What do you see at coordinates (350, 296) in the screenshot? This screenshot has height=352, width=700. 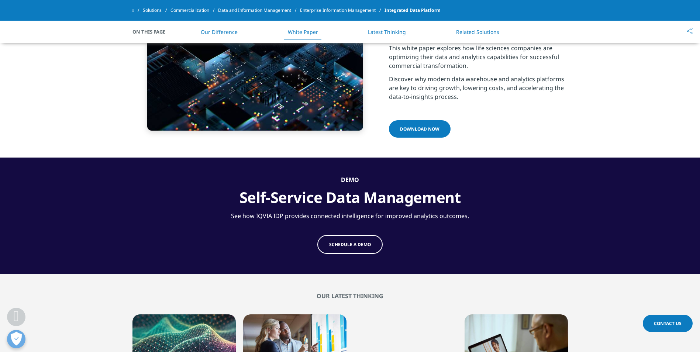 I see `h2: Our Latest Thinking` at bounding box center [350, 296].